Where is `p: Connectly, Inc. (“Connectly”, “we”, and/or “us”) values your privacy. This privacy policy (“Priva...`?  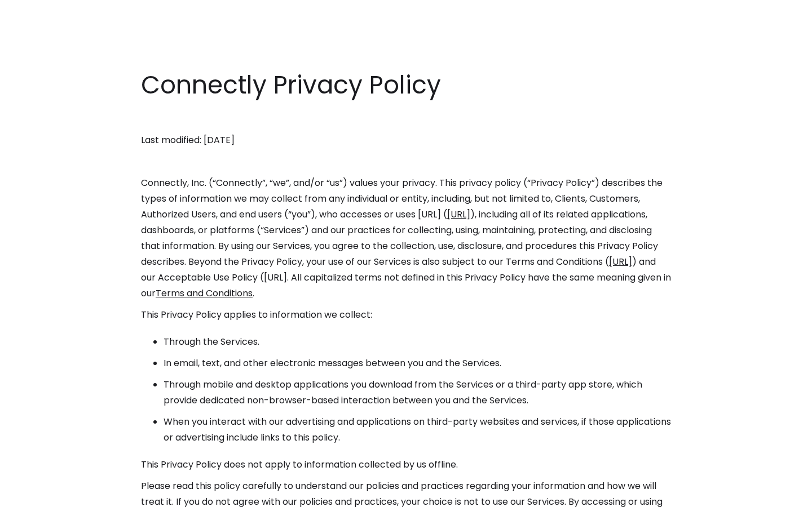
p: Connectly, Inc. (“Connectly”, “we”, and/or “us”) values your privacy. This privacy policy (“Priva... is located at coordinates (406, 238).